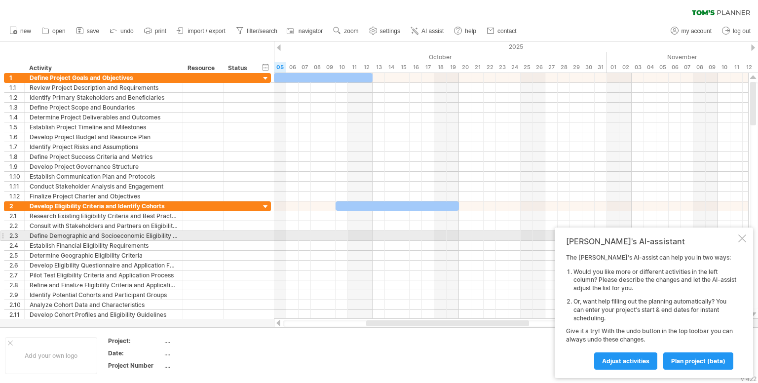 This screenshot has width=758, height=383. What do you see at coordinates (262, 31) in the screenshot?
I see `span: filter/search` at bounding box center [262, 31].